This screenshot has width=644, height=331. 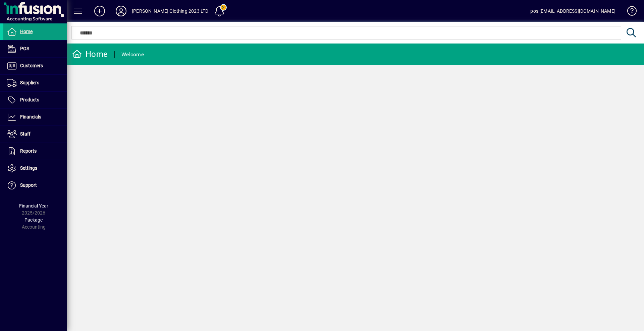 What do you see at coordinates (25, 49) in the screenshot?
I see `span: POS` at bounding box center [25, 49].